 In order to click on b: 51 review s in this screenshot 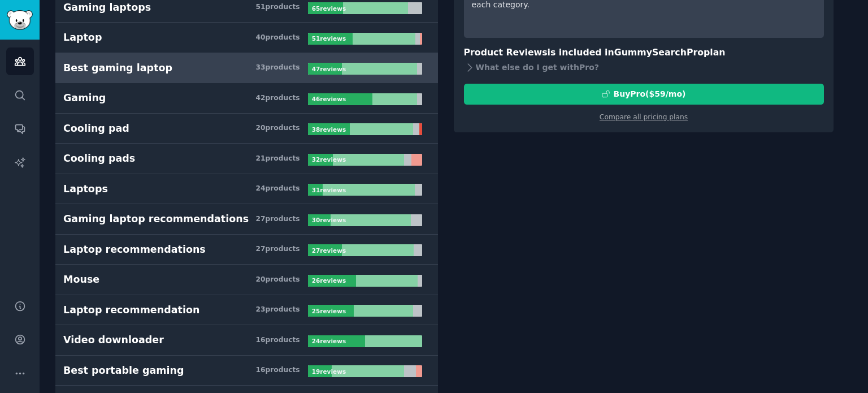, I will do `click(329, 39)`.